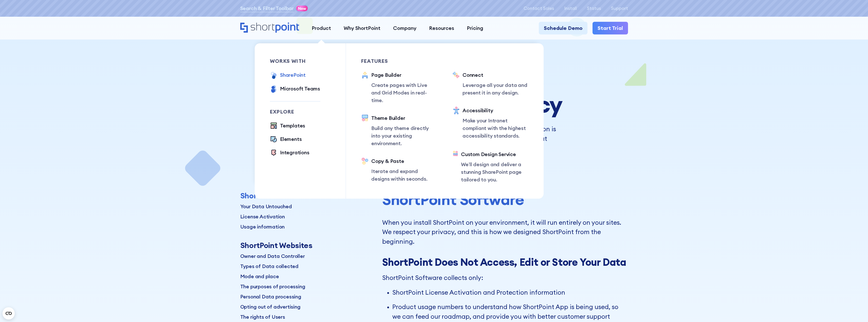 Image resolution: width=868 pixels, height=322 pixels. I want to click on p: ShortPoint Software collects only:, so click(505, 278).